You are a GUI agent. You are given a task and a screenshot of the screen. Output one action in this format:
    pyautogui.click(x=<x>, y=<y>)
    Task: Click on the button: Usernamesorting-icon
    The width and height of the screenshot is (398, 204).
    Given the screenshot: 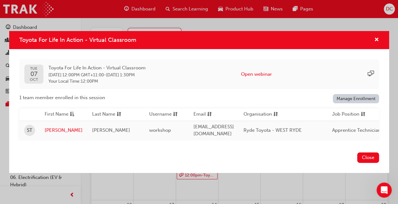 What is the action you would take?
    pyautogui.click(x=167, y=114)
    